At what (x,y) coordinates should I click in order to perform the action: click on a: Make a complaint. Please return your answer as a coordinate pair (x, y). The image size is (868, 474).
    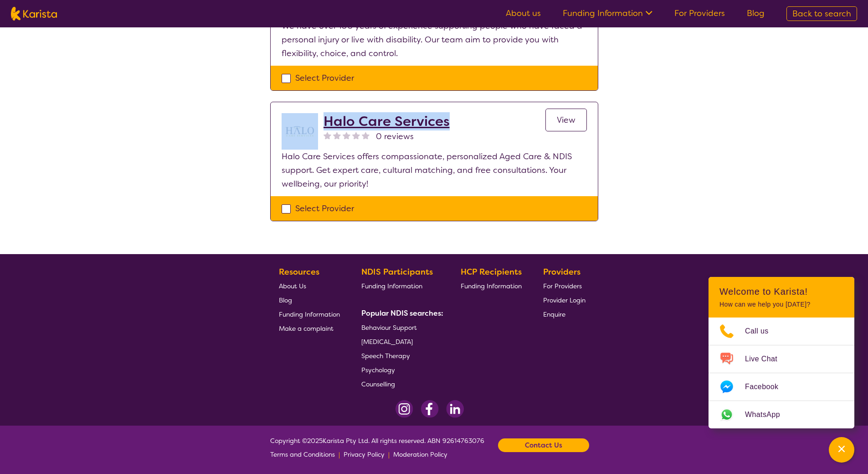
    Looking at the image, I should click on (309, 328).